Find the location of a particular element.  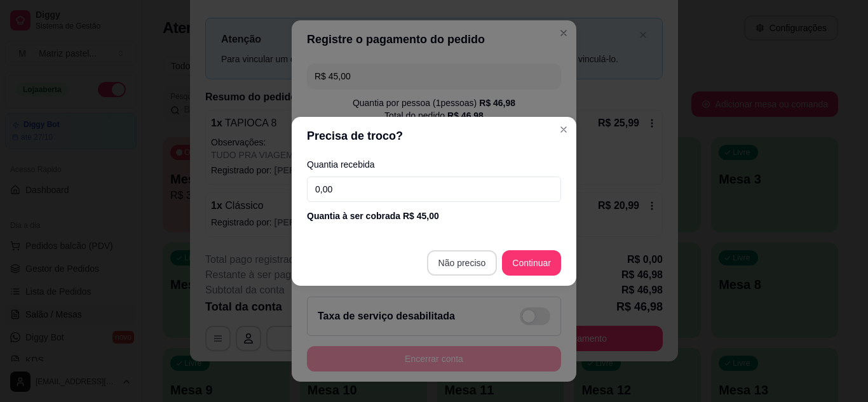

button: Continuar is located at coordinates (531, 263).